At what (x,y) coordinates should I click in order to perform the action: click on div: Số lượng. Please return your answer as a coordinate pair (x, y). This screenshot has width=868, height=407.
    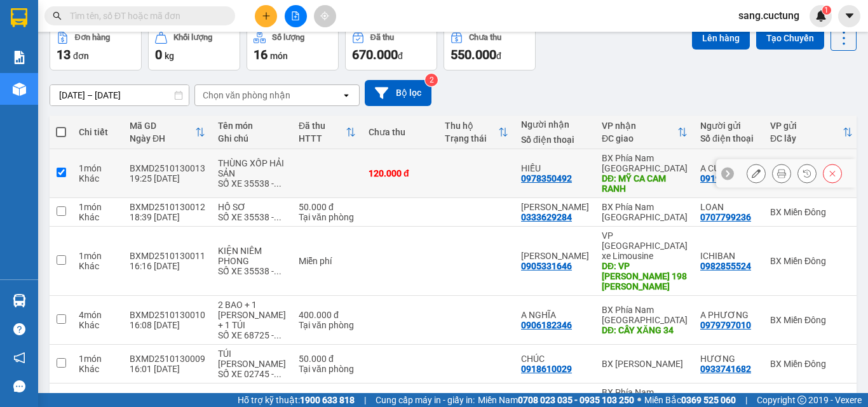
    Looking at the image, I should click on (288, 37).